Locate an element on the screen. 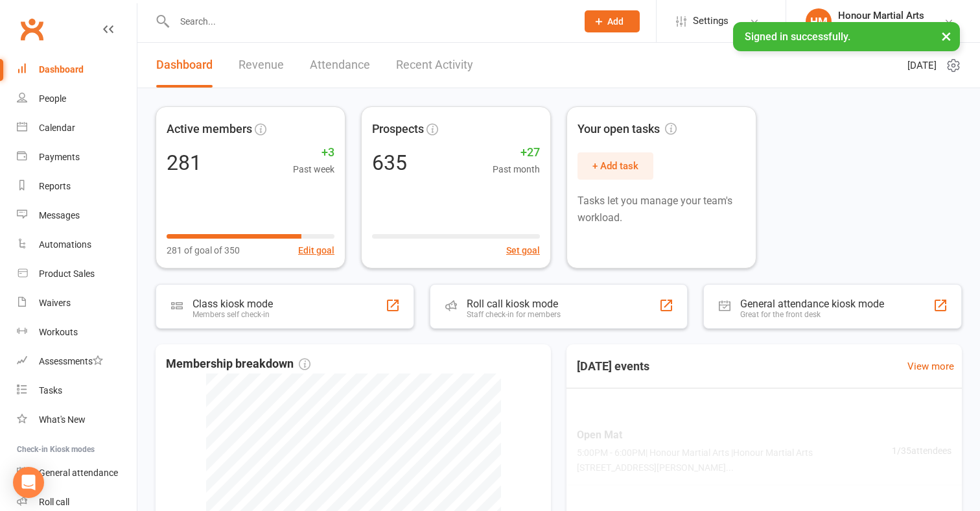 This screenshot has width=980, height=511. div: What's New is located at coordinates (62, 420).